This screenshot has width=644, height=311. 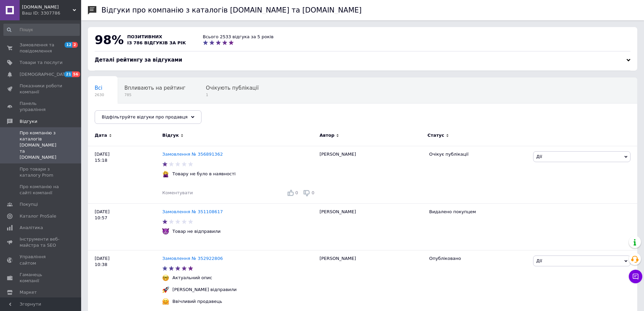 I want to click on span: 21, so click(x=68, y=74).